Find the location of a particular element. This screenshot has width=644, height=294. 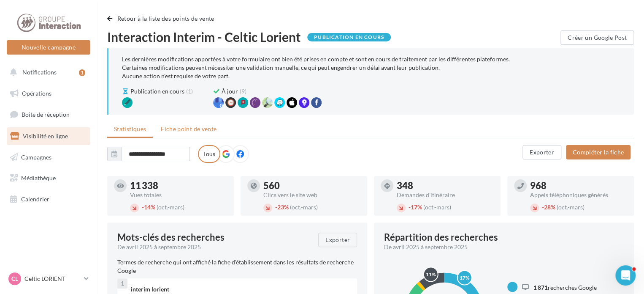

button: Notifications 1 is located at coordinates (47, 73).